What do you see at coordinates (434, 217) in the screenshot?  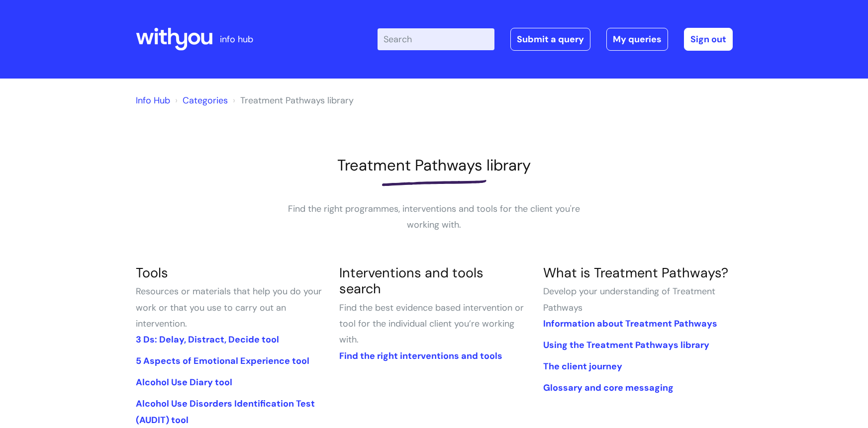 I see `p: Find the right programmes, interventions and tools for the client you're working with.` at bounding box center [434, 217].